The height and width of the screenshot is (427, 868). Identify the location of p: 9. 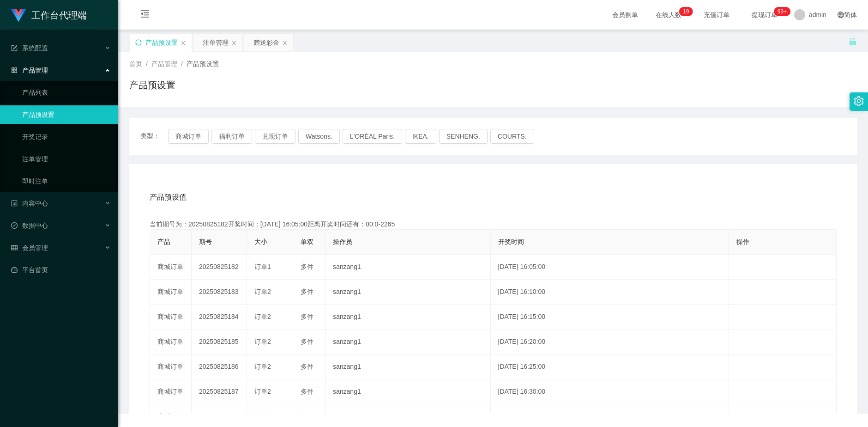
(687, 11).